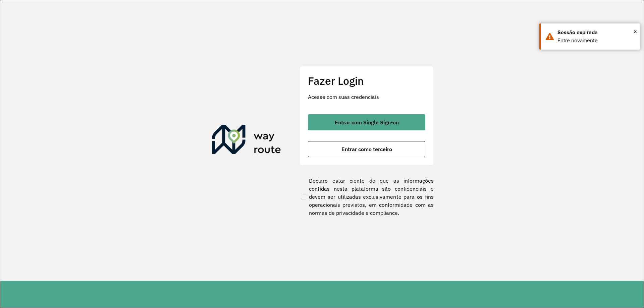 This screenshot has height=308, width=644. I want to click on label: Declaro estar ciente de que as informações contidas nesta plataforma são confidenciais e devem se..., so click(367, 197).